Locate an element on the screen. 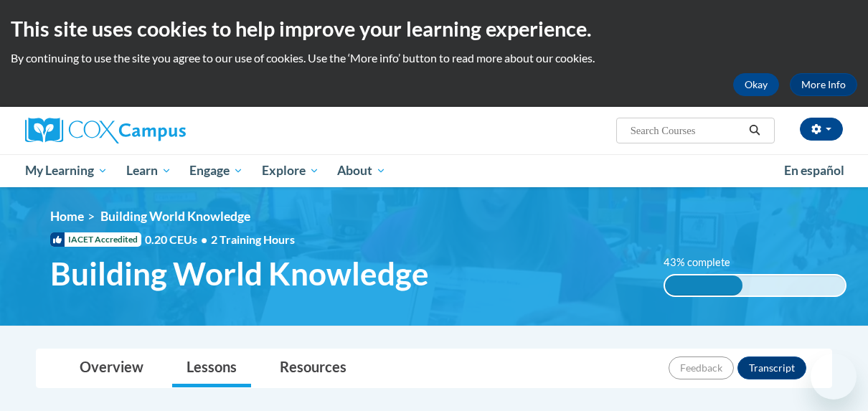  a: More Info is located at coordinates (824, 84).